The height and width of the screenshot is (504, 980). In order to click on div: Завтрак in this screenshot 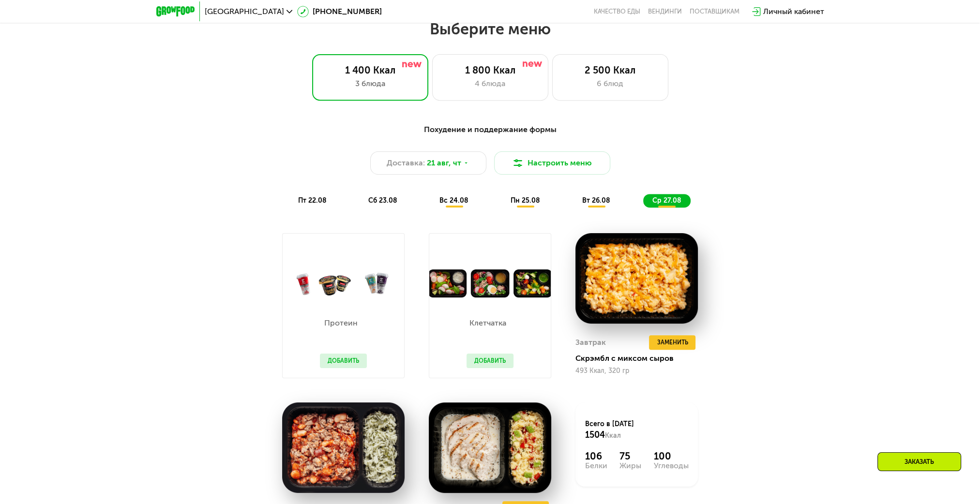, I will do `click(590, 342)`.